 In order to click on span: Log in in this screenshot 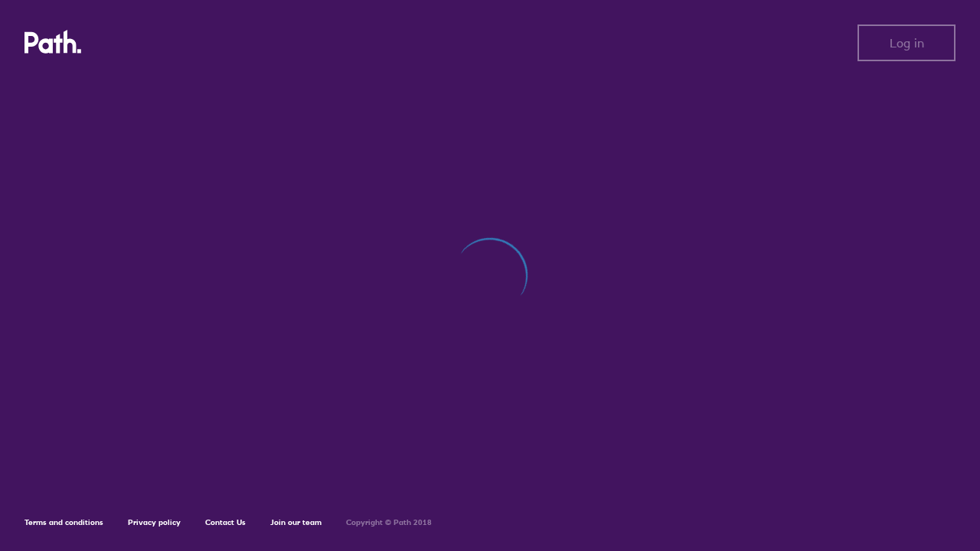, I will do `click(906, 43)`.